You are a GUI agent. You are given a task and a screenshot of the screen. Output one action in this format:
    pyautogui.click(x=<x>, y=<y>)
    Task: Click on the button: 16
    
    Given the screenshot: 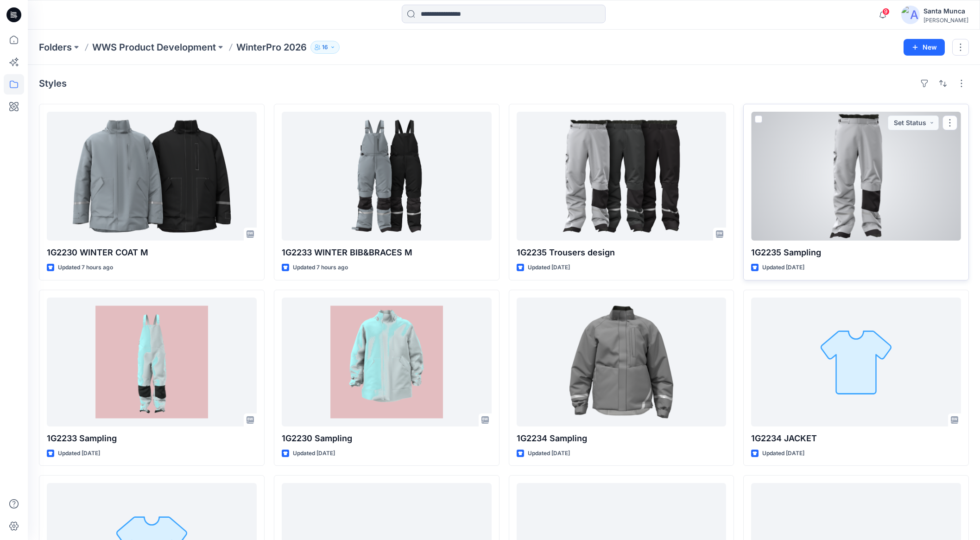 What is the action you would take?
    pyautogui.click(x=325, y=47)
    